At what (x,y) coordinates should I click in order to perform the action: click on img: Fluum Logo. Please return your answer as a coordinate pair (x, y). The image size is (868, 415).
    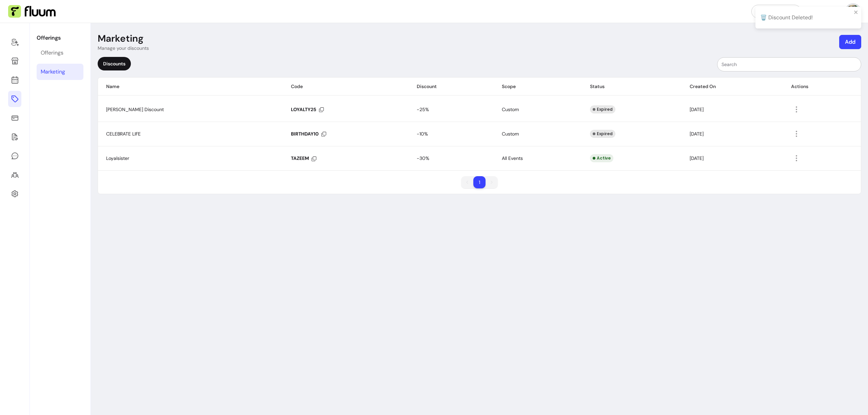
    Looking at the image, I should click on (32, 12).